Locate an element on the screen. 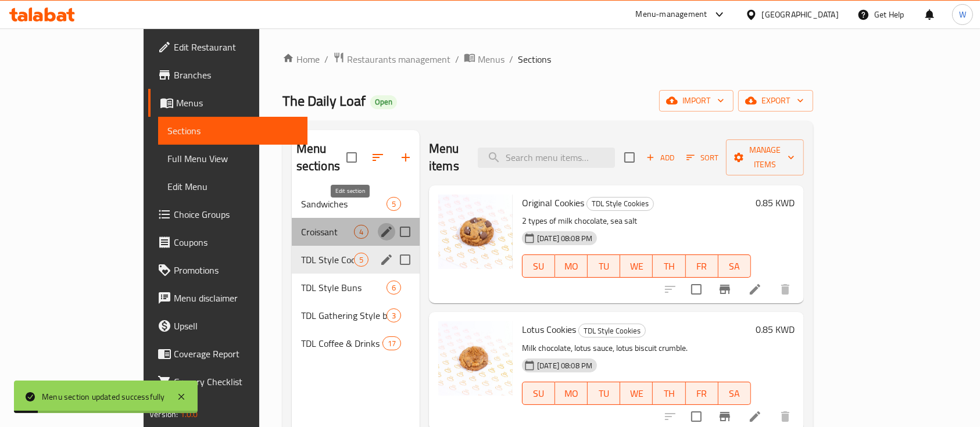 This screenshot has height=427, width=980. button: Add section is located at coordinates (406, 157).